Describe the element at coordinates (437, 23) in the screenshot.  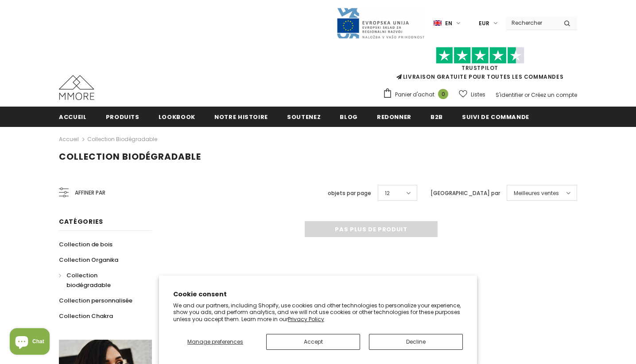
I see `img: i-lang-1.png` at that location.